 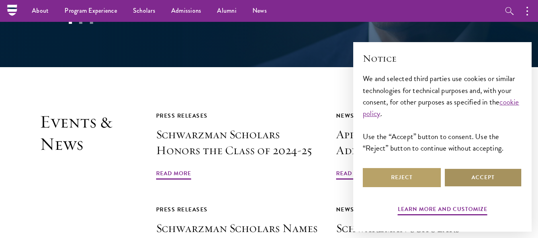 I want to click on a: Press Releases Schwarzman Scholars Honors the Class of 2024-25 Read More, so click(x=237, y=146).